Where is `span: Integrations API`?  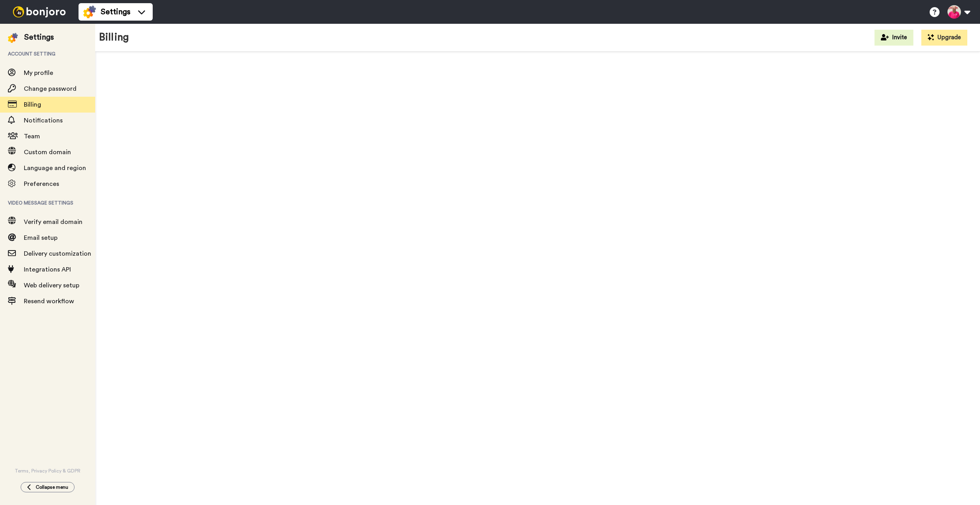
span: Integrations API is located at coordinates (47, 269).